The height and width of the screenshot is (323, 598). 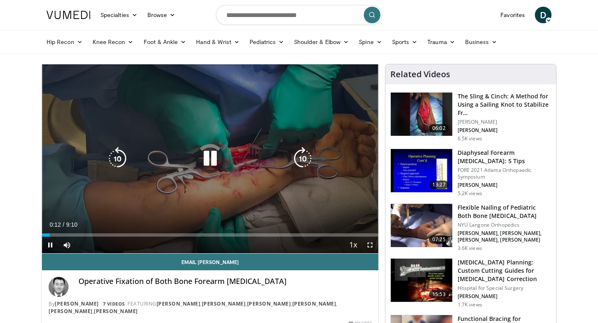 I want to click on div: By FEATURING , , , , ,, so click(x=210, y=308).